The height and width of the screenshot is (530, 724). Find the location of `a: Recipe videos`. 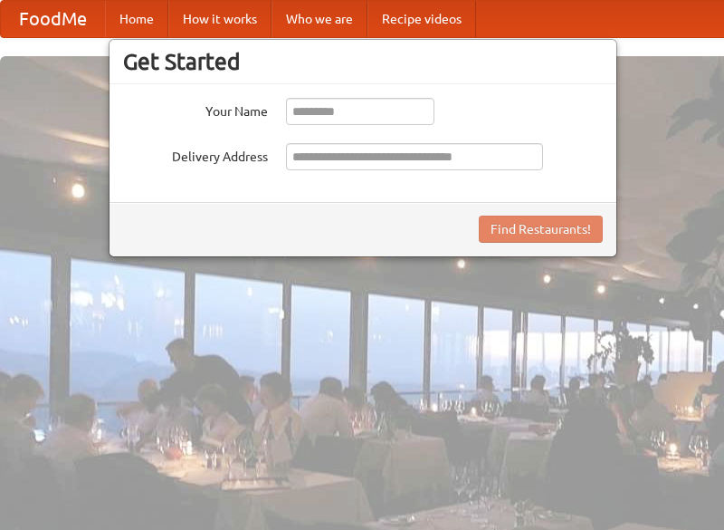

a: Recipe videos is located at coordinates (422, 19).